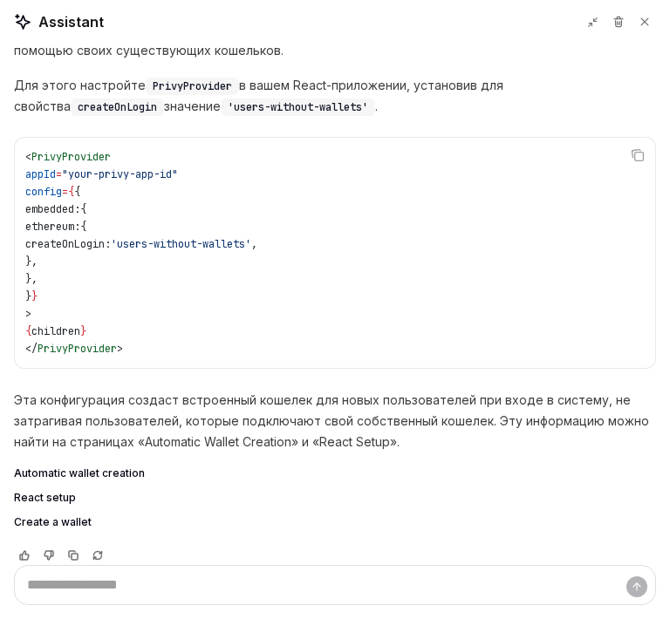  I want to click on span: Automatic wallet creation, so click(79, 474).